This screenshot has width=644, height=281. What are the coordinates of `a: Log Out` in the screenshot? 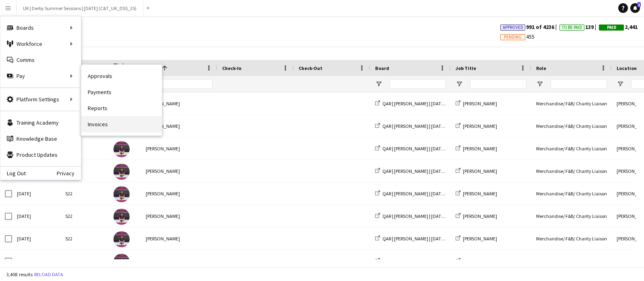 It's located at (13, 173).